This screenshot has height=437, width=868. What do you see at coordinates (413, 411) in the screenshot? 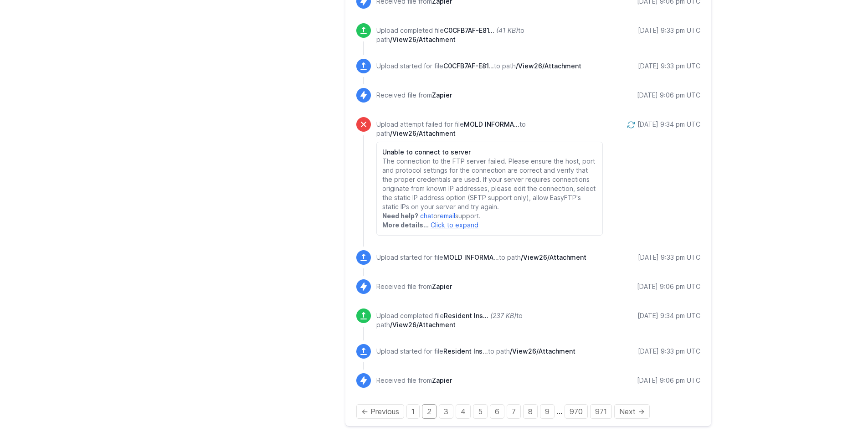
I see `a: Page 1` at bounding box center [413, 411].